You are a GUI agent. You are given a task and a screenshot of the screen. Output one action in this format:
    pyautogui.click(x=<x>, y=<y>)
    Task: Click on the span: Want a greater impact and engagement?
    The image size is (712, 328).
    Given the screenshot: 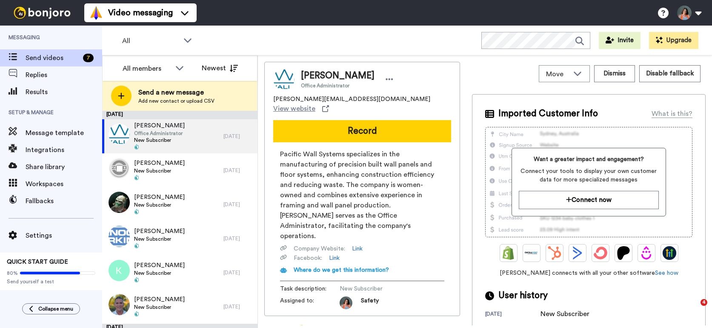 What is the action you would take?
    pyautogui.click(x=589, y=159)
    